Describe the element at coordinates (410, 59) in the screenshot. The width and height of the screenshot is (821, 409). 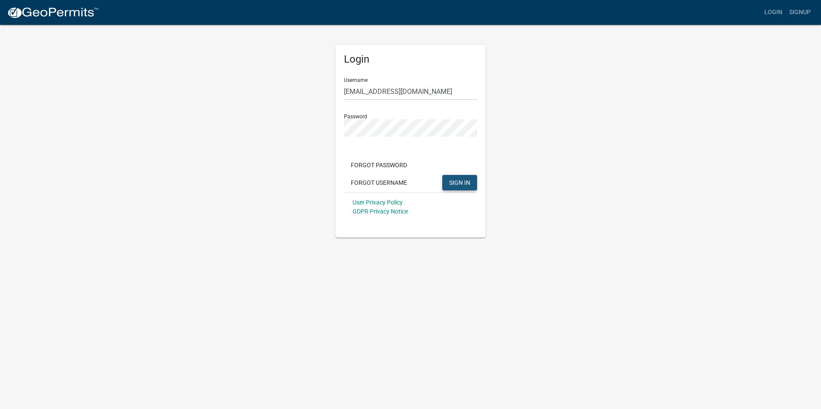
I see `h5: Login` at that location.